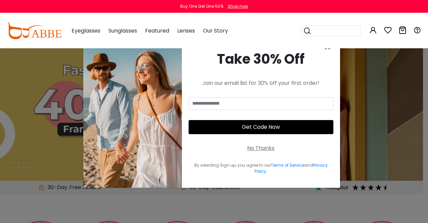 The width and height of the screenshot is (428, 223). Describe the element at coordinates (157, 30) in the screenshot. I see `span: Featured` at that location.